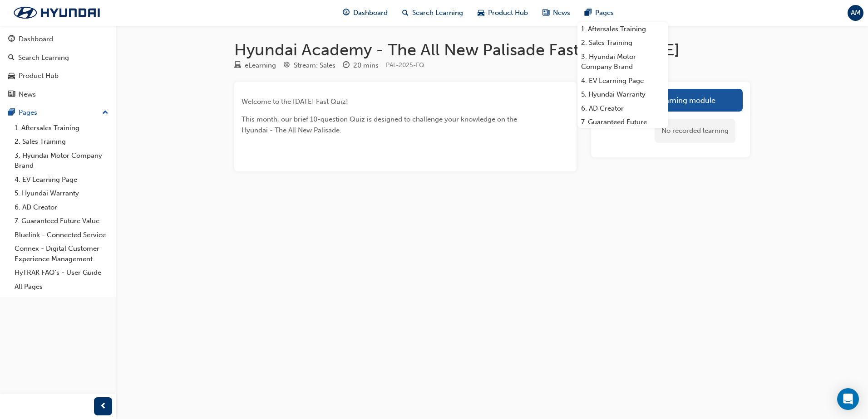 The image size is (868, 419). What do you see at coordinates (39, 76) in the screenshot?
I see `div: Product Hub` at bounding box center [39, 76].